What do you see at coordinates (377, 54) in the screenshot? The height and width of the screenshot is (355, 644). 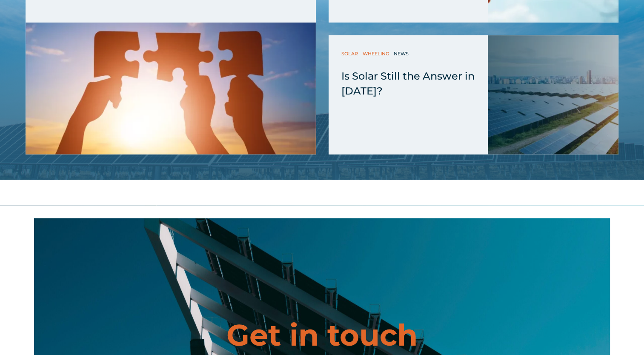 I see `a: Wheeling` at bounding box center [377, 54].